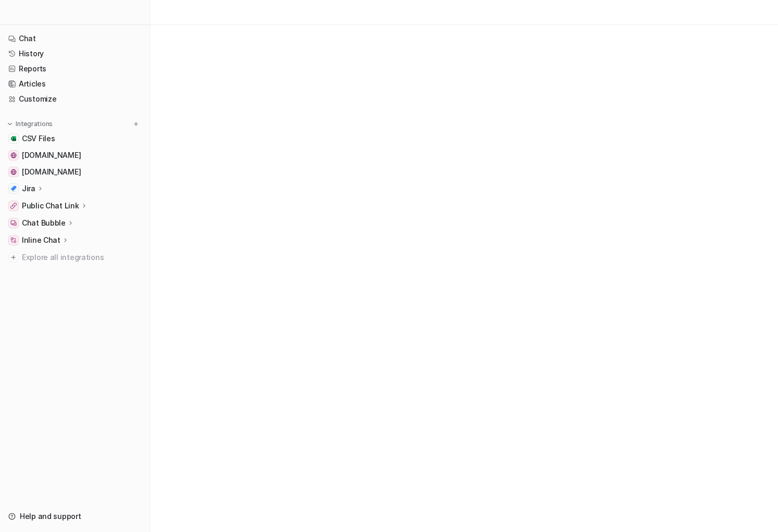  What do you see at coordinates (14, 223) in the screenshot?
I see `img: Chat Bubble` at bounding box center [14, 223].